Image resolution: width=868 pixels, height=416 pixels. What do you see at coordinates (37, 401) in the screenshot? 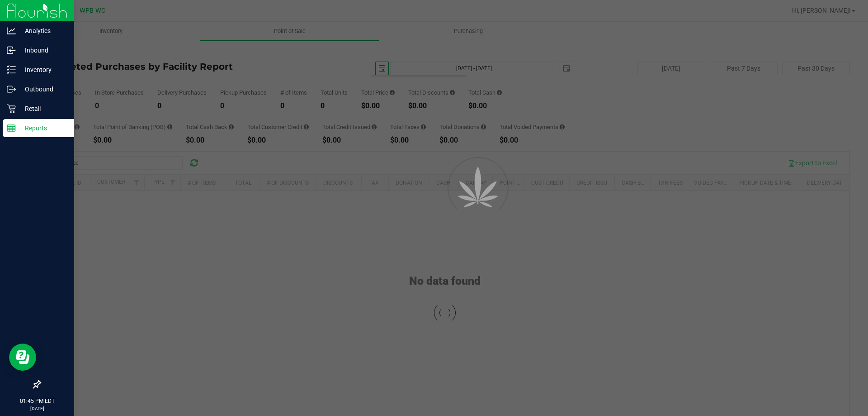
I see `p: 01:45 PM EDT` at bounding box center [37, 401].